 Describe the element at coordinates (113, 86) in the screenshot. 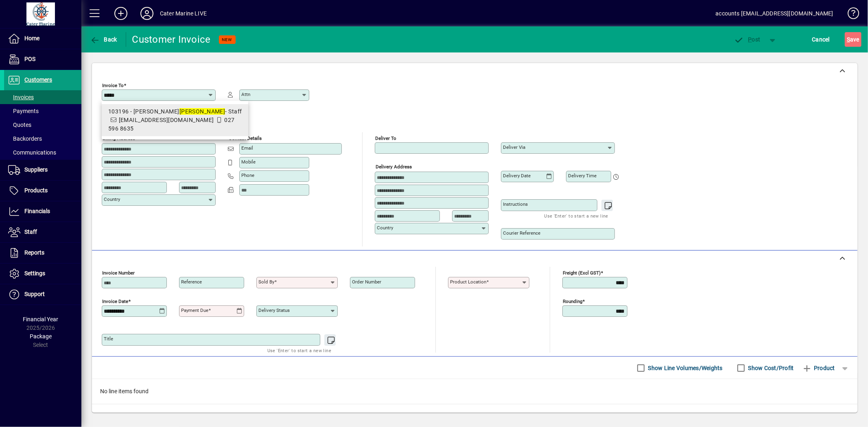

I see `mat-label: Invoice To` at that location.